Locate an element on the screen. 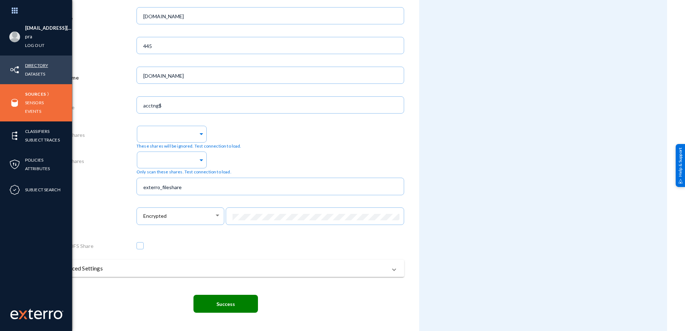 The image size is (685, 331). input: Share Volume is located at coordinates (272, 106).